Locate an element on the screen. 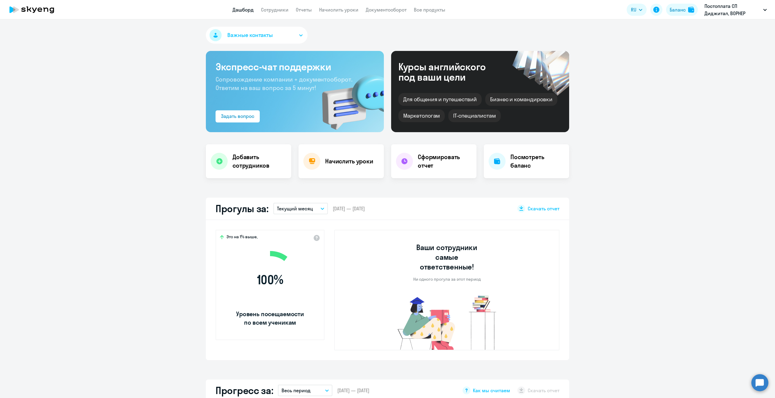  p: Ни одного прогула за этот период is located at coordinates (447, 279).